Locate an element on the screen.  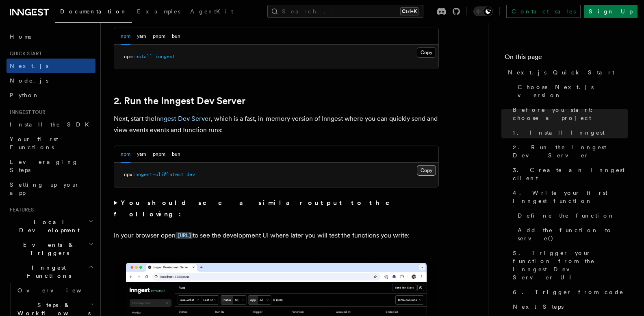
span: 5. Trigger your function from the Inngest Dev Server UI is located at coordinates (570, 265).